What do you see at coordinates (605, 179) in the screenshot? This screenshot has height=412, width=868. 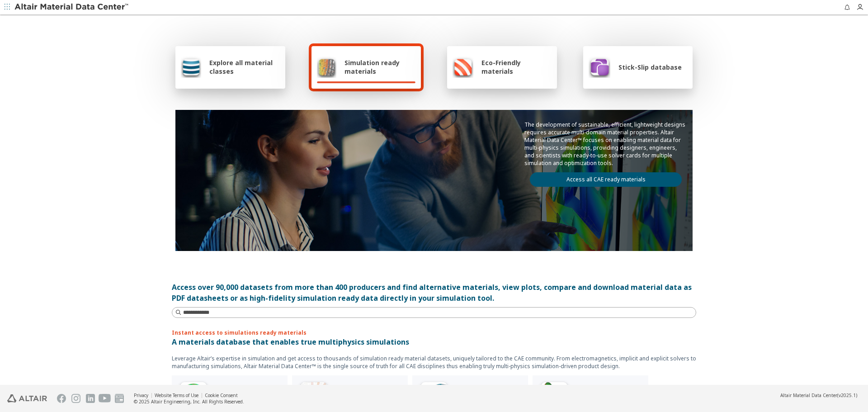 I see `a: Access all CAE ready materials` at bounding box center [605, 179].